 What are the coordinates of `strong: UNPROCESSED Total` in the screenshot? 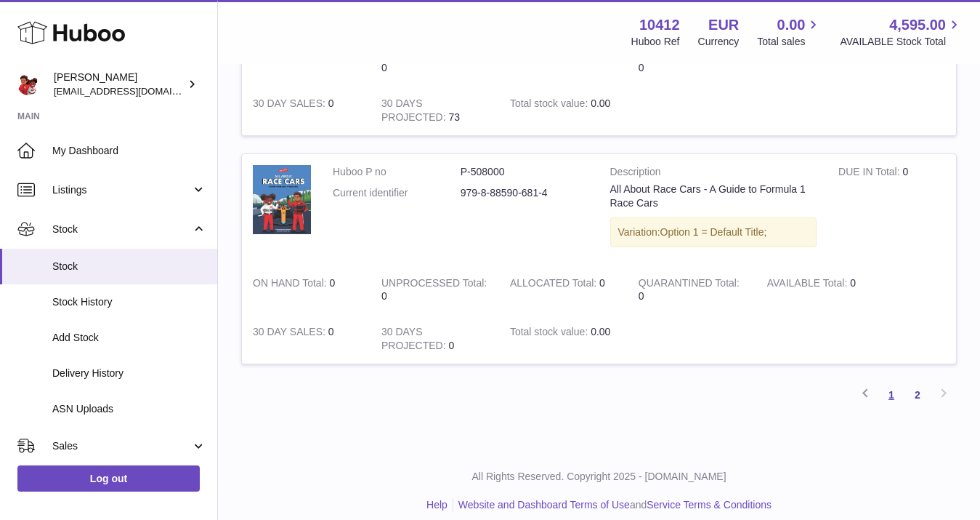 It's located at (434, 285).